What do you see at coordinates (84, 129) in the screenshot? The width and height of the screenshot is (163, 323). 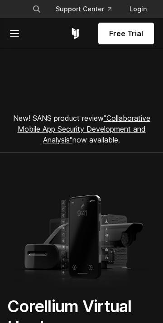 I see `a: "Collaborative Mobile App Security Development and Analysis"` at bounding box center [84, 129].